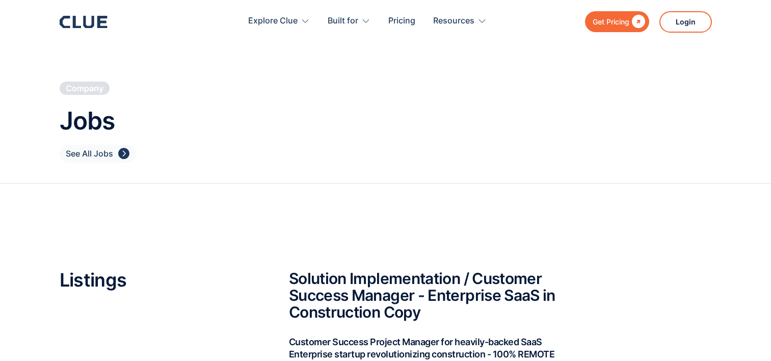 The image size is (771, 361). I want to click on div: Company, so click(85, 88).